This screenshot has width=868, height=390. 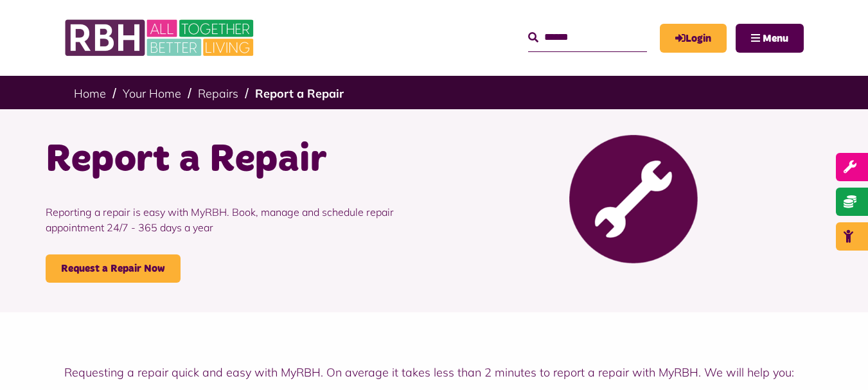 I want to click on a: Home, so click(x=90, y=93).